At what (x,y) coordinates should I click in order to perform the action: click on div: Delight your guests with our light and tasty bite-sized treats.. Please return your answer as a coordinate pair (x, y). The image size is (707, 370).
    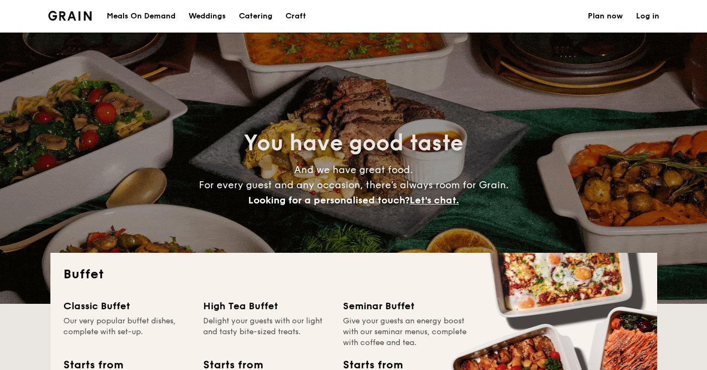
    Looking at the image, I should click on (267, 332).